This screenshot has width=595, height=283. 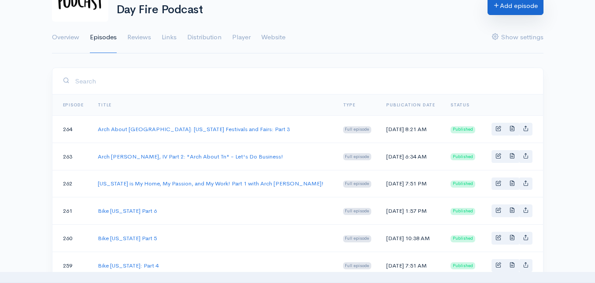 What do you see at coordinates (72, 238) in the screenshot?
I see `td: 260` at bounding box center [72, 238].